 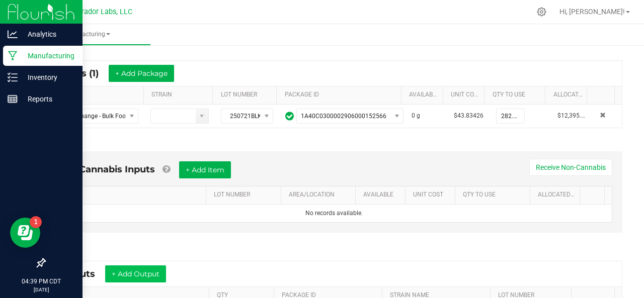 What do you see at coordinates (87, 34) in the screenshot?
I see `span: Manufacturing` at bounding box center [87, 34].